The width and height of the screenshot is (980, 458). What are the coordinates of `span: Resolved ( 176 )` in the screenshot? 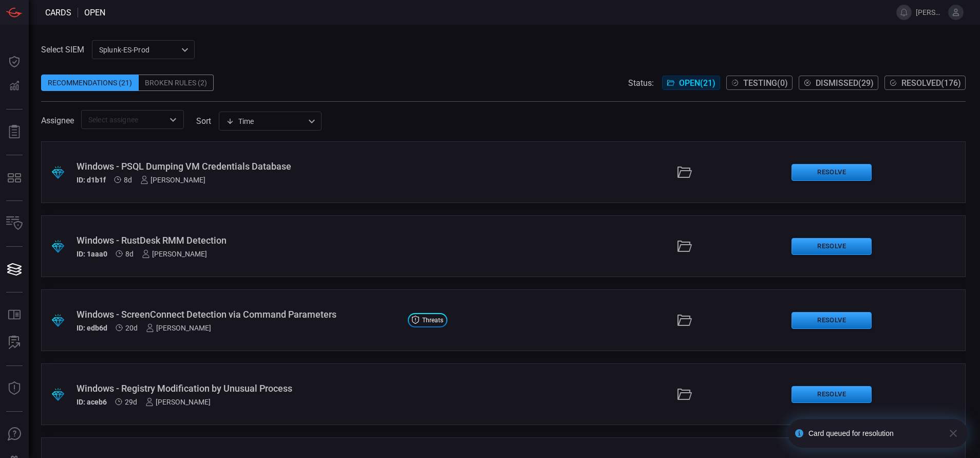 It's located at (931, 82).